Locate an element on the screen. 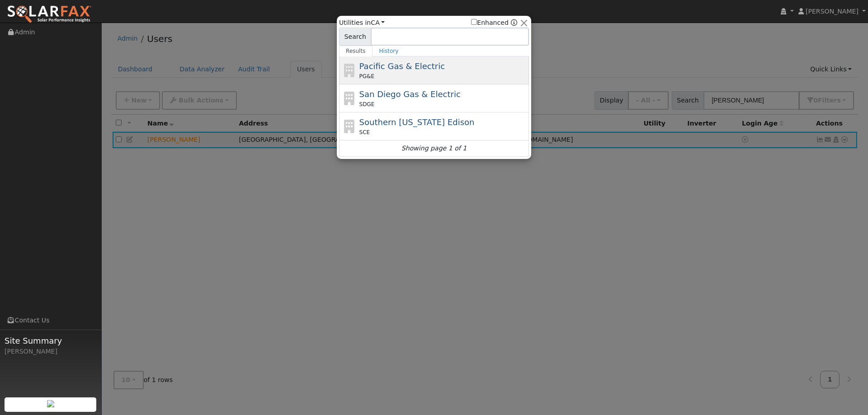  span: Search is located at coordinates (355, 37).